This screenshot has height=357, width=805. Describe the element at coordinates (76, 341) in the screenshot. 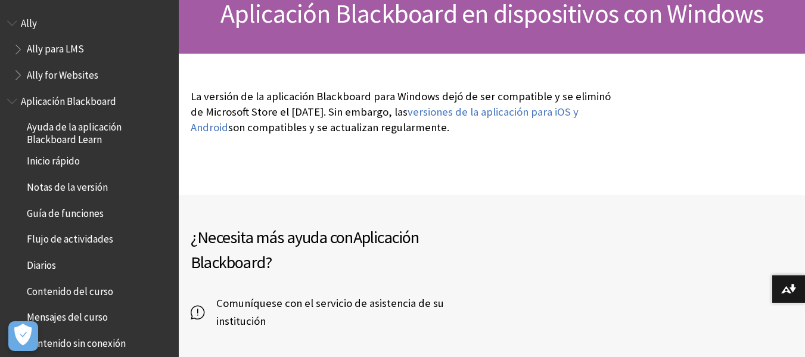

I see `span: Contenido sin conexión` at that location.